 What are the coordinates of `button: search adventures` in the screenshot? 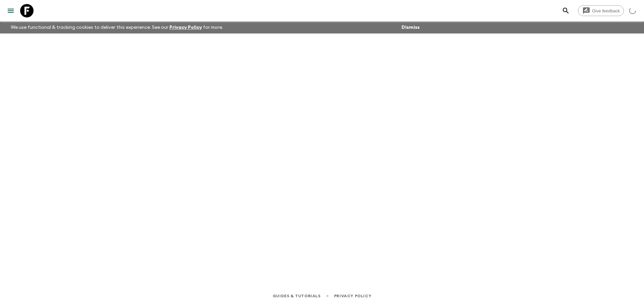 It's located at (565, 10).